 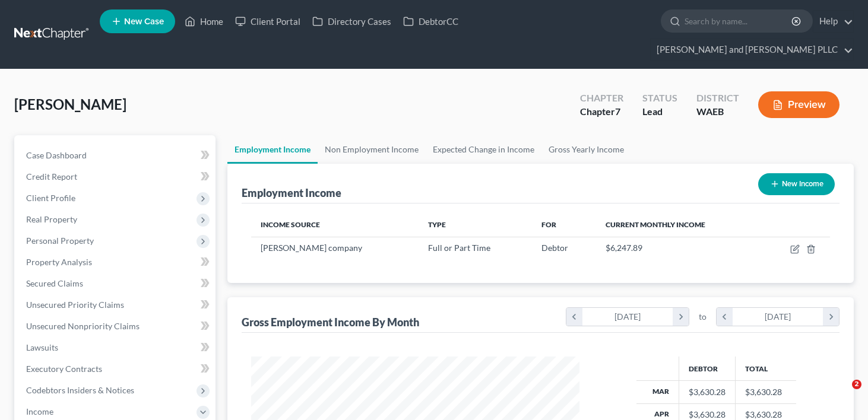 What do you see at coordinates (292, 193) in the screenshot?
I see `div: Employment Income` at bounding box center [292, 193].